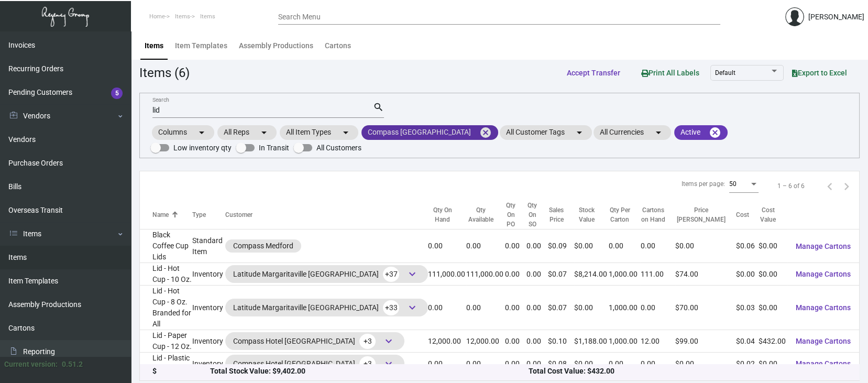 The height and width of the screenshot is (383, 868). Describe the element at coordinates (561, 246) in the screenshot. I see `td: $0.09` at that location.